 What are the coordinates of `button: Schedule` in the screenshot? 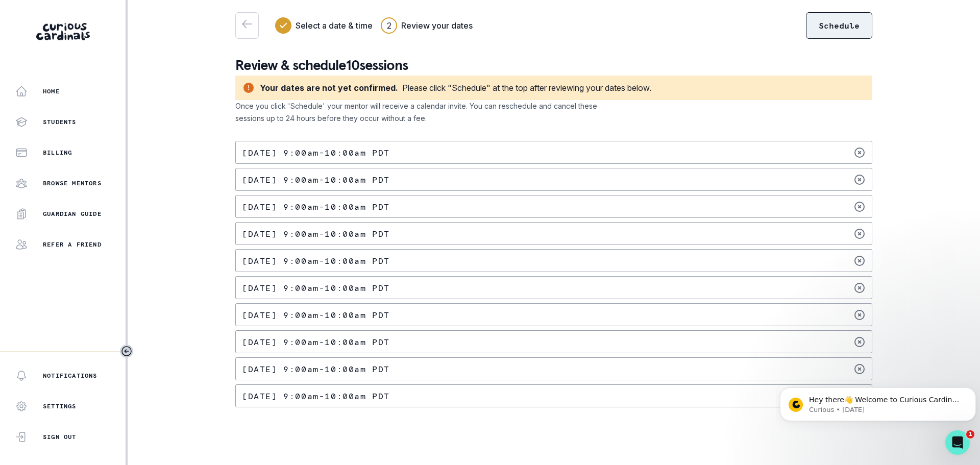 It's located at (839, 25).